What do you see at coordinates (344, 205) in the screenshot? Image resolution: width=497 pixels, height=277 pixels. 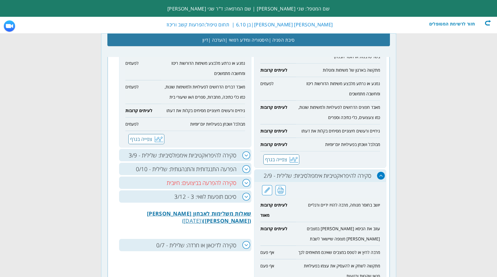 I see `span: יושב בחוסר מנוחה, מרבה להזיז ידיים ורגליים` at bounding box center [344, 205].